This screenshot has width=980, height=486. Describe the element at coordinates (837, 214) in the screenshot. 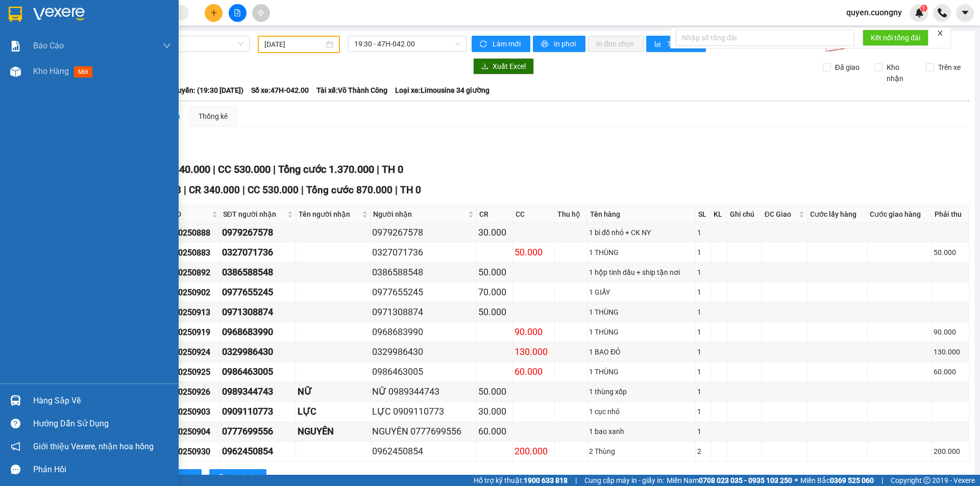

I see `th: Cước lấy hàng` at that location.